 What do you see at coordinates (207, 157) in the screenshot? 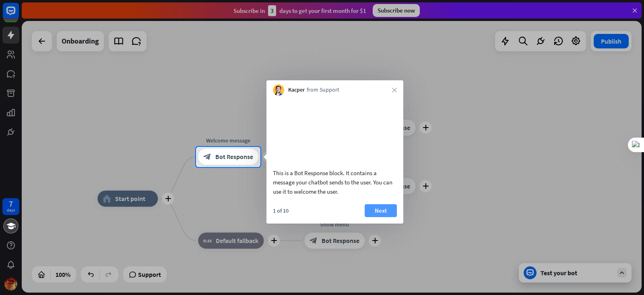
I see `i: block_bot_response` at bounding box center [207, 157].